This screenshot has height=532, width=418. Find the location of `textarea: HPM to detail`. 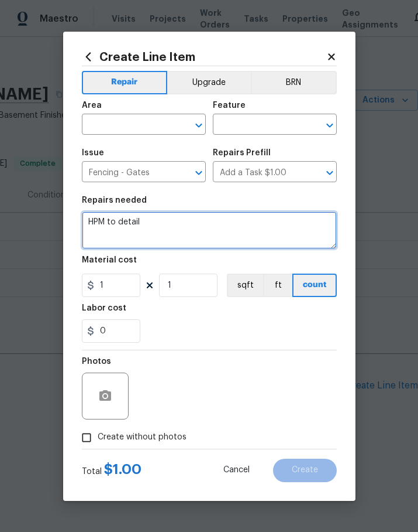

textarea: HPM to detail is located at coordinates (209, 230).